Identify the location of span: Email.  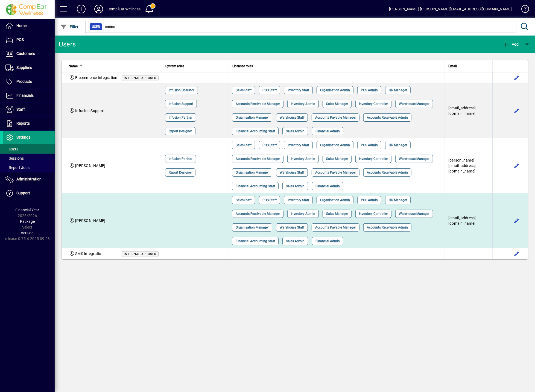
(452, 66).